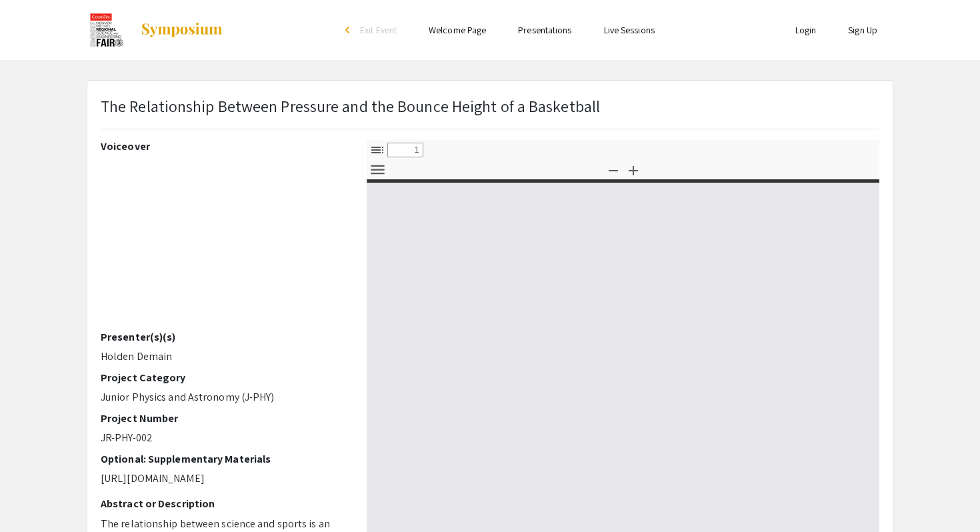 This screenshot has width=980, height=532. I want to click on p: JR-PHY-002, so click(223, 438).